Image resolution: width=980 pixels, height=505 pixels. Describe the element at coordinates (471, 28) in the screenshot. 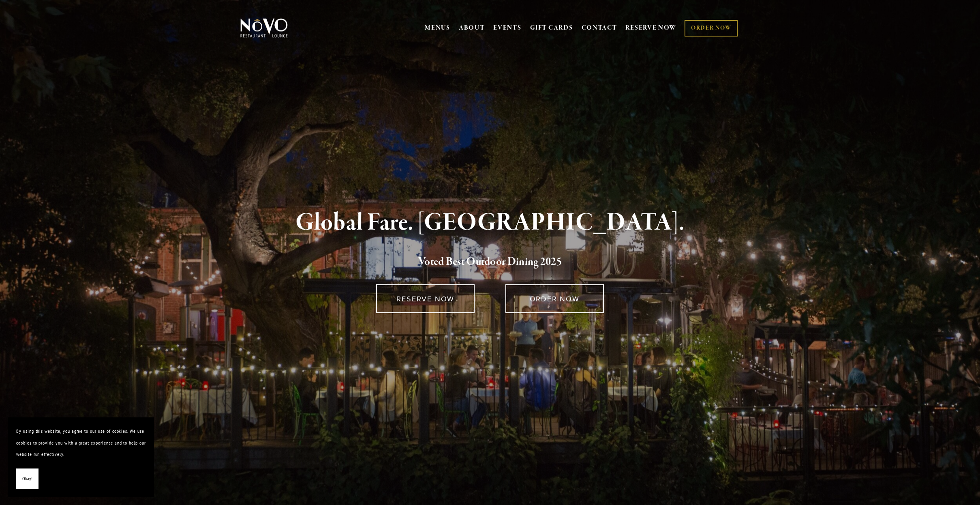

I see `a: ABOUT` at that location.